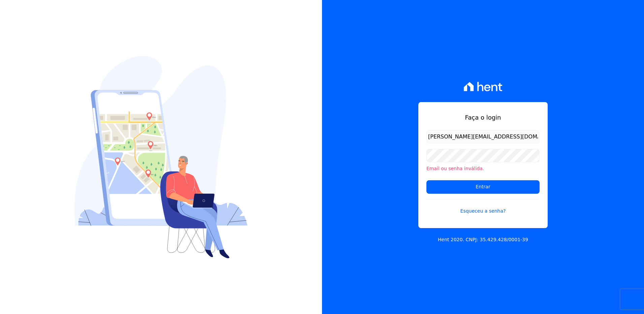 This screenshot has width=644, height=314. What do you see at coordinates (483, 207) in the screenshot?
I see `a: Esqueceu a senha?` at bounding box center [483, 207].